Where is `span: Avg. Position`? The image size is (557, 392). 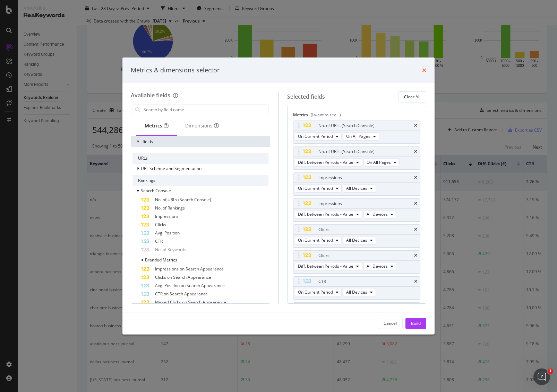
span: Avg. Position is located at coordinates (167, 233).